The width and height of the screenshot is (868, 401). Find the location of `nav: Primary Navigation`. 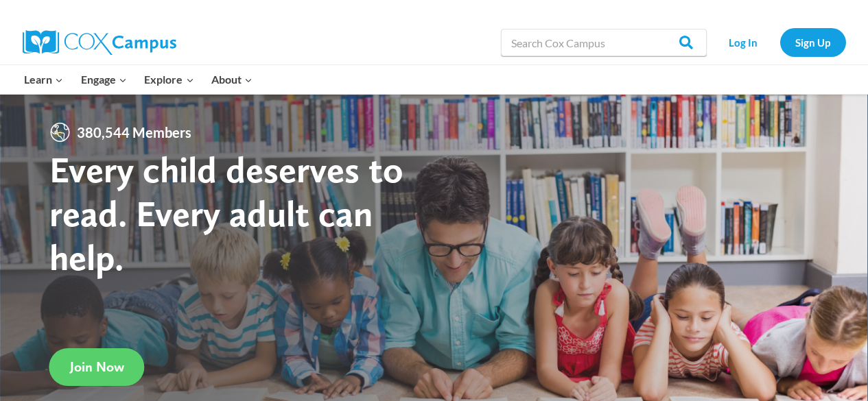

nav: Primary Navigation is located at coordinates (139, 79).